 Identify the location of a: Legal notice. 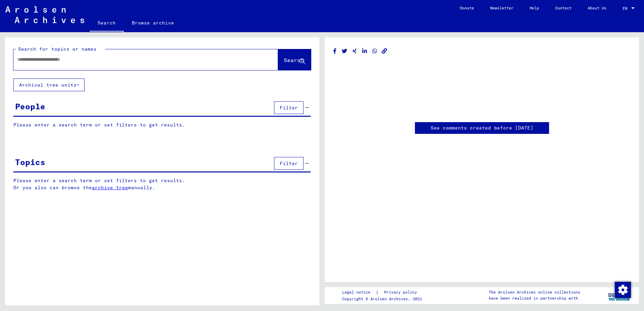
(359, 292).